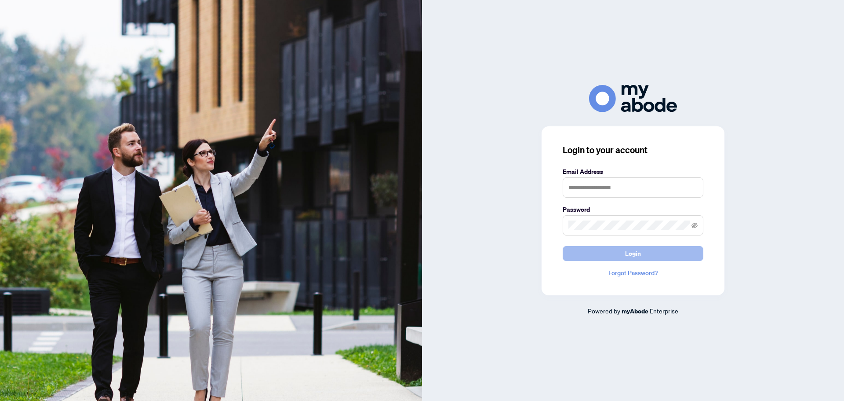 The width and height of the screenshot is (844, 401). What do you see at coordinates (635, 311) in the screenshot?
I see `a: myAbode` at bounding box center [635, 311].